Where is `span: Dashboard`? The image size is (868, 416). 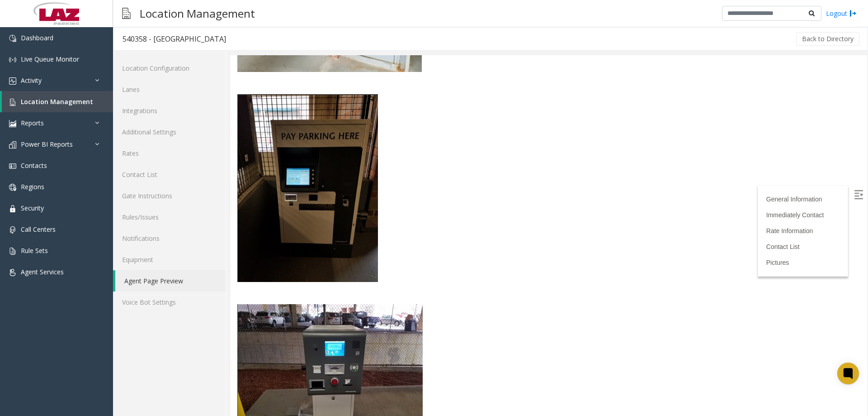 span: Dashboard is located at coordinates (37, 37).